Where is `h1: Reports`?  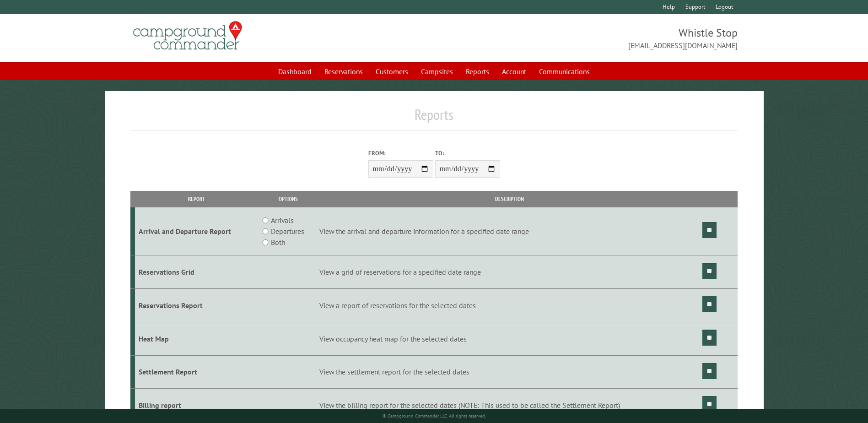
h1: Reports is located at coordinates (434, 118).